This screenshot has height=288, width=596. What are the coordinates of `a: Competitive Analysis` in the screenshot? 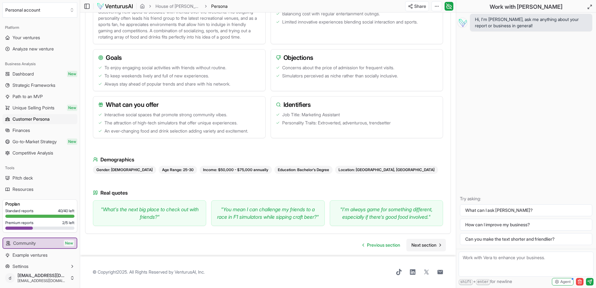 It's located at (40, 153).